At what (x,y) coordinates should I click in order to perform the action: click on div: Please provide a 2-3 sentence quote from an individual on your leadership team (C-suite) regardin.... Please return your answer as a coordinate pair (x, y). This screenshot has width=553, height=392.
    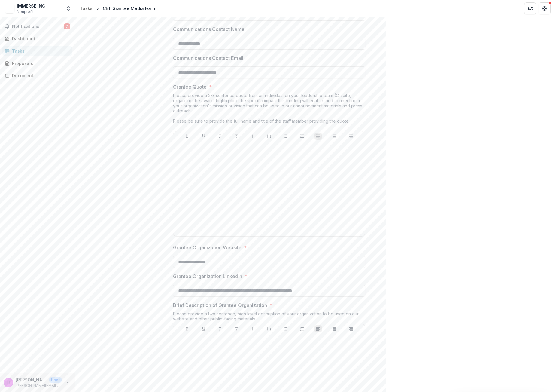
    Looking at the image, I should click on (269, 112).